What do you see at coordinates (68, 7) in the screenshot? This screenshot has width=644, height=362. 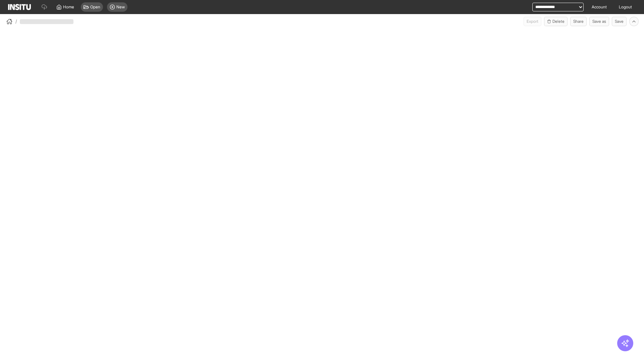 I see `span: Home` at bounding box center [68, 7].